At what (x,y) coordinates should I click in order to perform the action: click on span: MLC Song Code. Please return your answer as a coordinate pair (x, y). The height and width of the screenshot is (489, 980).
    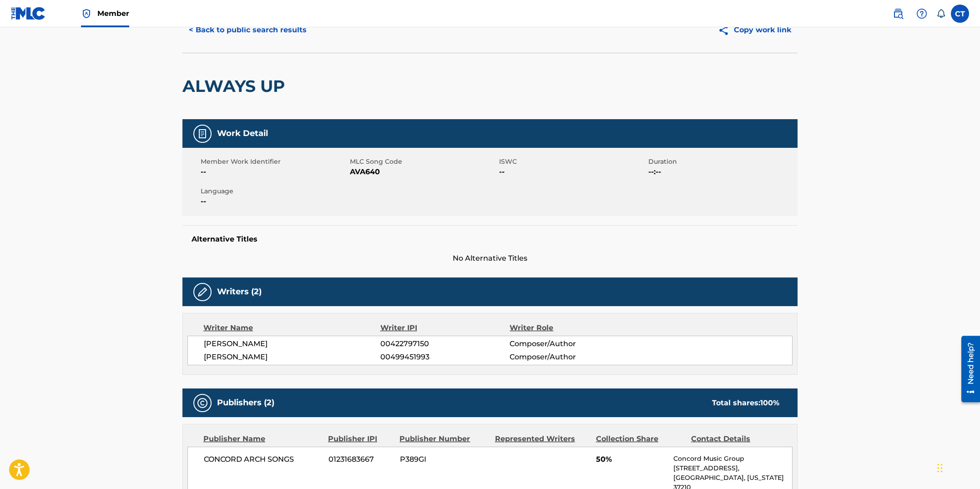
    Looking at the image, I should click on (423, 162).